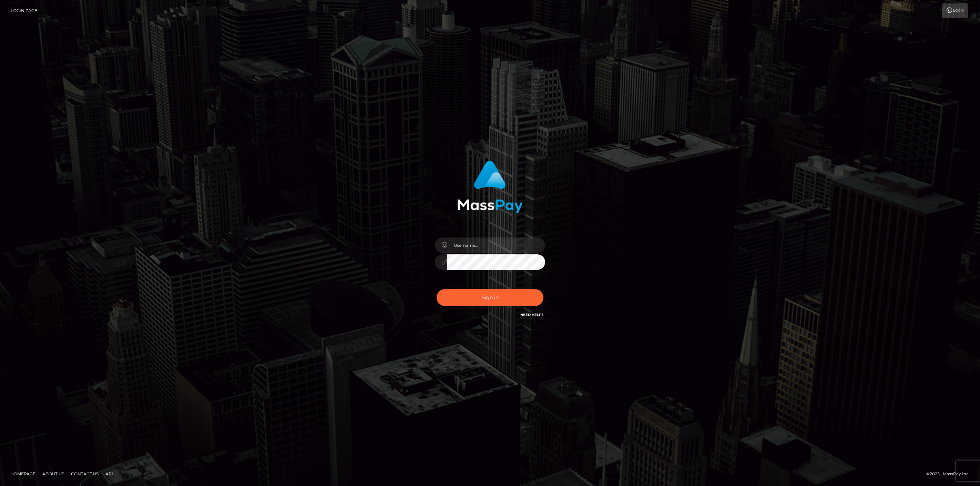  What do you see at coordinates (23, 474) in the screenshot?
I see `a: Homepage` at bounding box center [23, 474].